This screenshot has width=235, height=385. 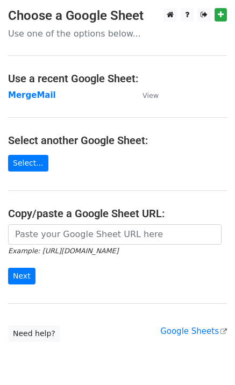 What do you see at coordinates (117, 140) in the screenshot?
I see `h4: Select another Google Sheet:` at bounding box center [117, 140].